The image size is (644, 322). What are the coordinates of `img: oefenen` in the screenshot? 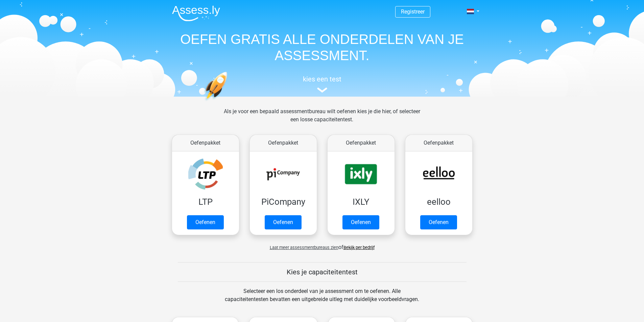 It's located at (229, 102).